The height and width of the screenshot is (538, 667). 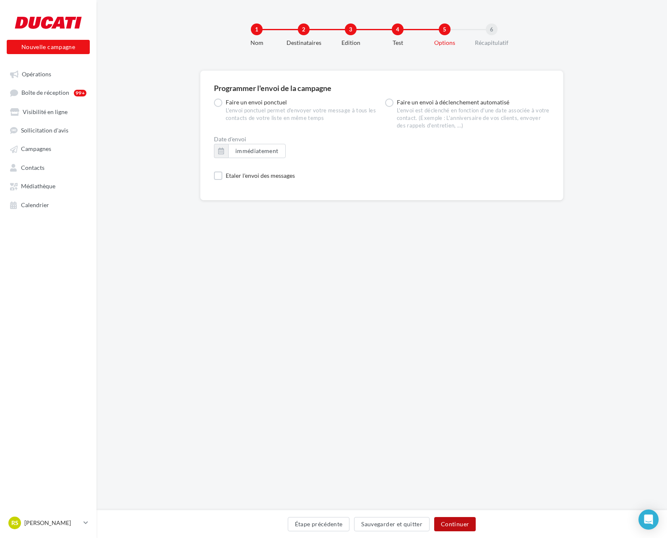 What do you see at coordinates (36, 74) in the screenshot?
I see `span: Opérations` at bounding box center [36, 74].